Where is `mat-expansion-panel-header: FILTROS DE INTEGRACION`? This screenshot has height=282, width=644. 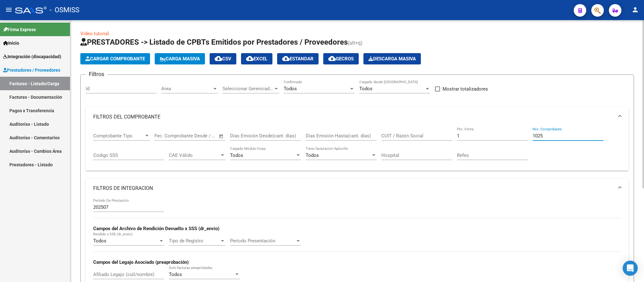
mat-expansion-panel-header: FILTROS DE INTEGRACION is located at coordinates (357, 188).